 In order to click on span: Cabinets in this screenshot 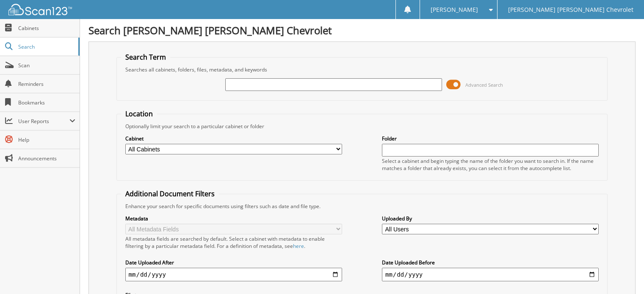, I will do `click(47, 28)`.